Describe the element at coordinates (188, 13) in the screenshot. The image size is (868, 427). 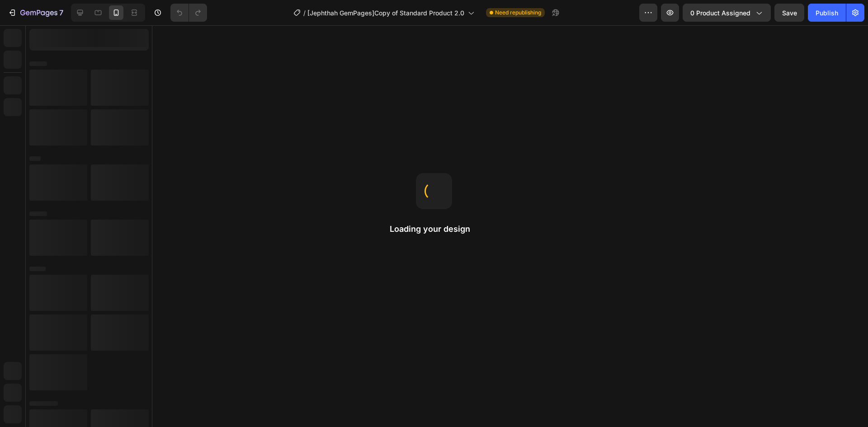
I see `div: Undo/Redo` at that location.